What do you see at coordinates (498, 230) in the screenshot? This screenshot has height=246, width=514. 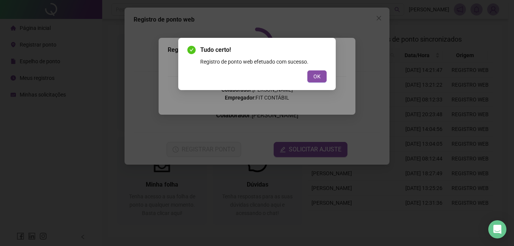 I see `div: Open Intercom Messenger` at bounding box center [498, 230].